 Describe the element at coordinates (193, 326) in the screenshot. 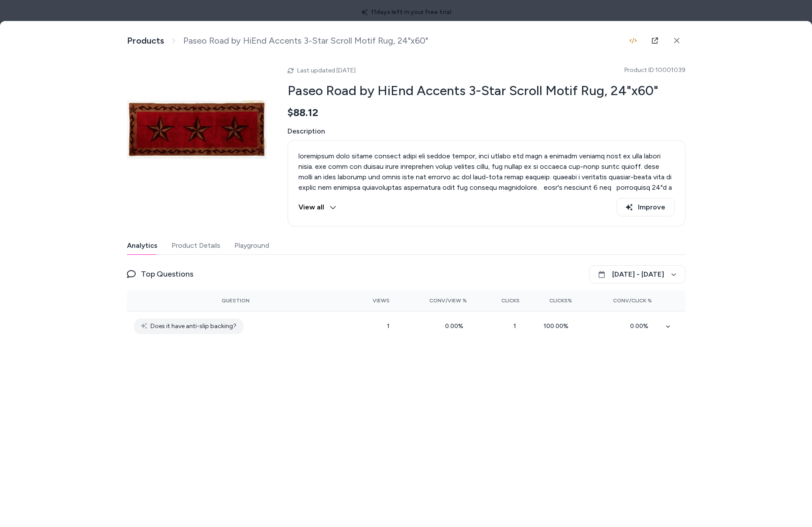

I see `span: Does it have anti-slip backing?` at that location.